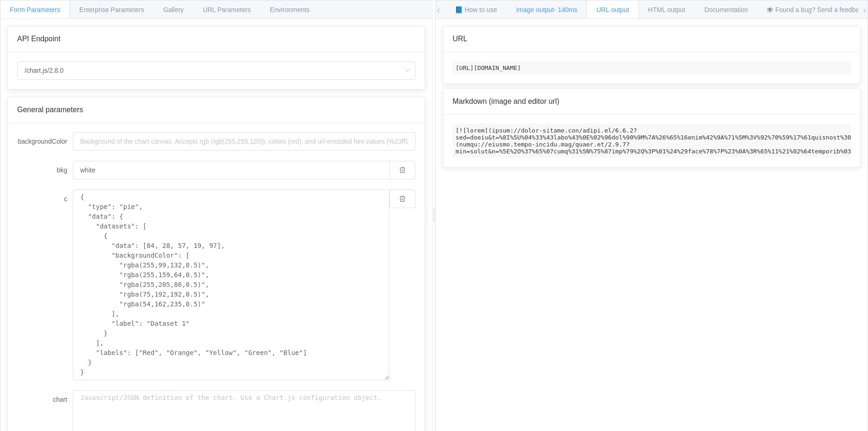 The image size is (868, 431). I want to click on span: Documentation, so click(726, 10).